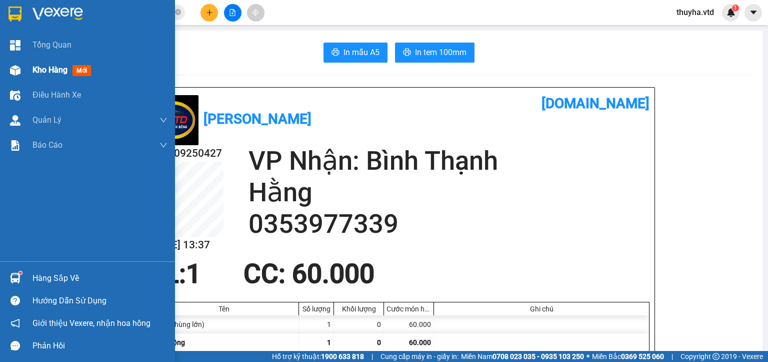 This screenshot has height=362, width=768. What do you see at coordinates (136, 15) in the screenshot?
I see `div: Bình Thạnh` at bounding box center [136, 15].